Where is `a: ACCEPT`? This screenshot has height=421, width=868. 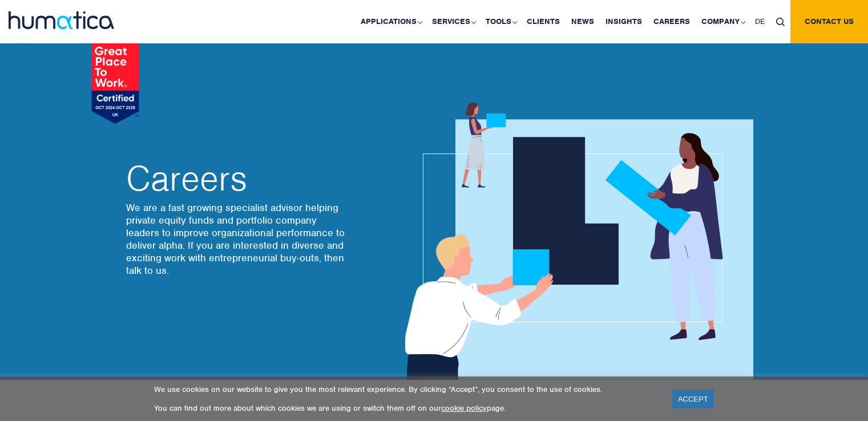
a: ACCEPT is located at coordinates (693, 398).